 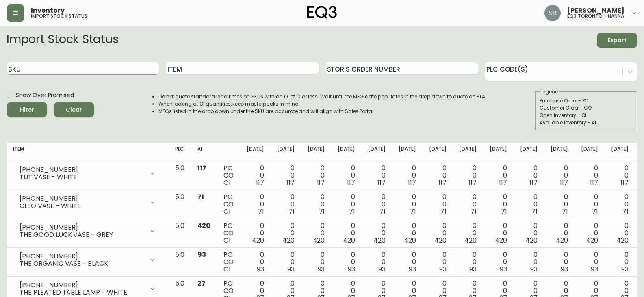 I want to click on h5: import stock status, so click(x=59, y=16).